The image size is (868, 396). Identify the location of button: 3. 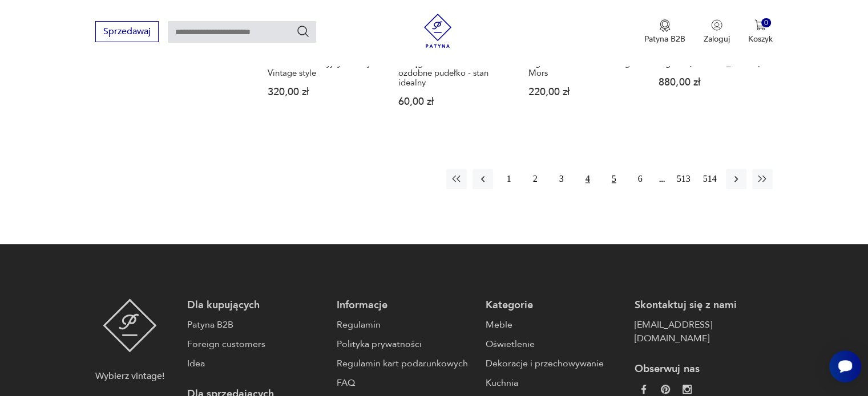
(562, 179).